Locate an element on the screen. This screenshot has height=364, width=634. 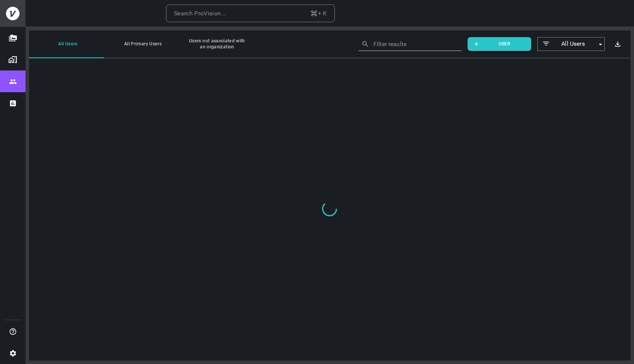
span: All Users is located at coordinates (573, 44).